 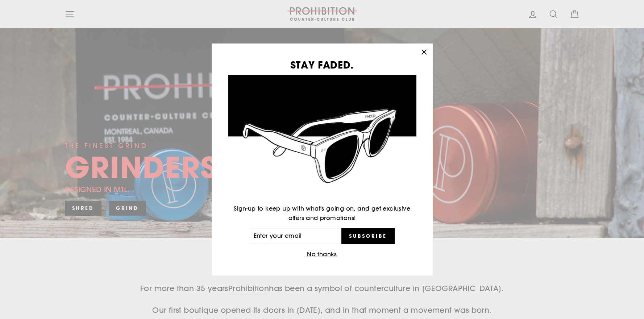 I want to click on input: Enter your email, so click(x=296, y=236).